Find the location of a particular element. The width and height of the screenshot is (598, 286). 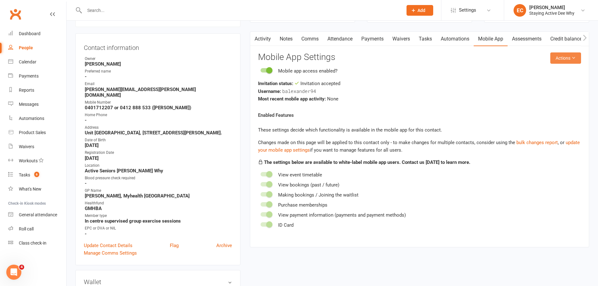

a: What's New is located at coordinates (37, 189).